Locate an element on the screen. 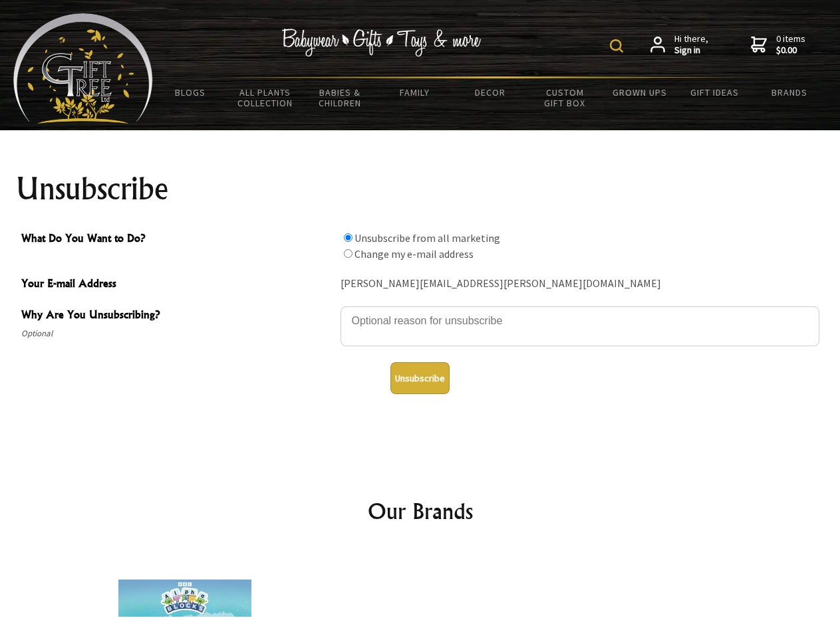  span: Why Are You Unsubscribing? is located at coordinates (177, 316).